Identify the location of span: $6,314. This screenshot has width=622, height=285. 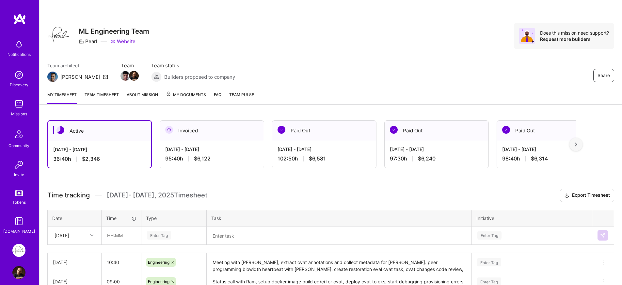
(540, 158).